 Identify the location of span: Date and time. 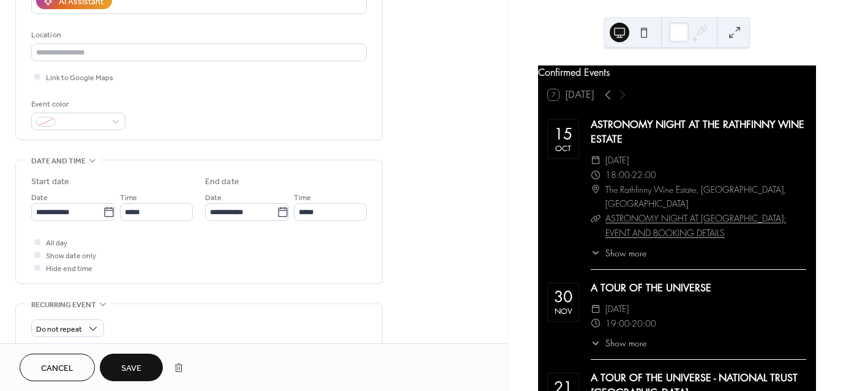
(58, 161).